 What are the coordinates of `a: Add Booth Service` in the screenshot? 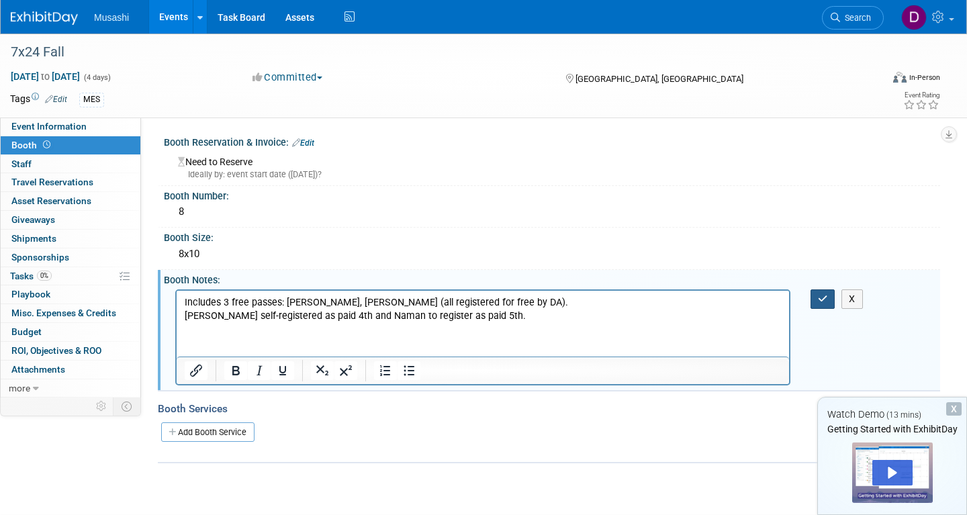 It's located at (208, 432).